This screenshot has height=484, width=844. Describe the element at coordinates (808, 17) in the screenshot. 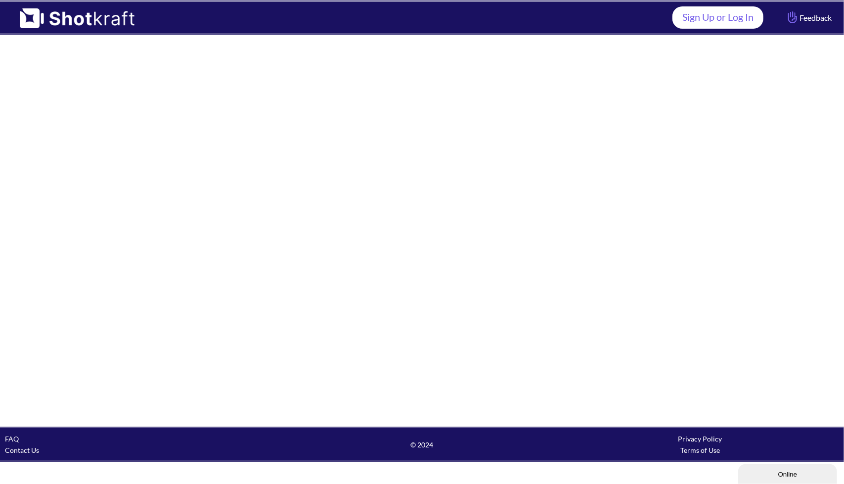

I see `span: Feedback` at that location.